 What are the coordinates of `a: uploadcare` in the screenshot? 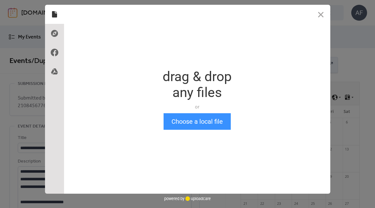 It's located at (198, 198).